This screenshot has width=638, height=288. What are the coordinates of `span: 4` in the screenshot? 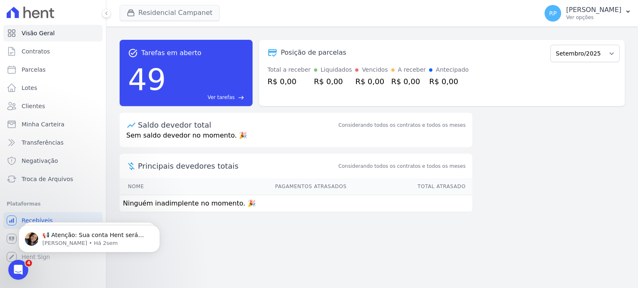 It's located at (29, 264).